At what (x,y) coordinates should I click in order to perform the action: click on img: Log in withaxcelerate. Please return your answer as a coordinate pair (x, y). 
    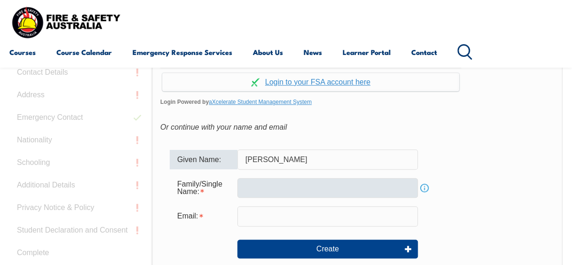
    Looking at the image, I should click on (255, 82).